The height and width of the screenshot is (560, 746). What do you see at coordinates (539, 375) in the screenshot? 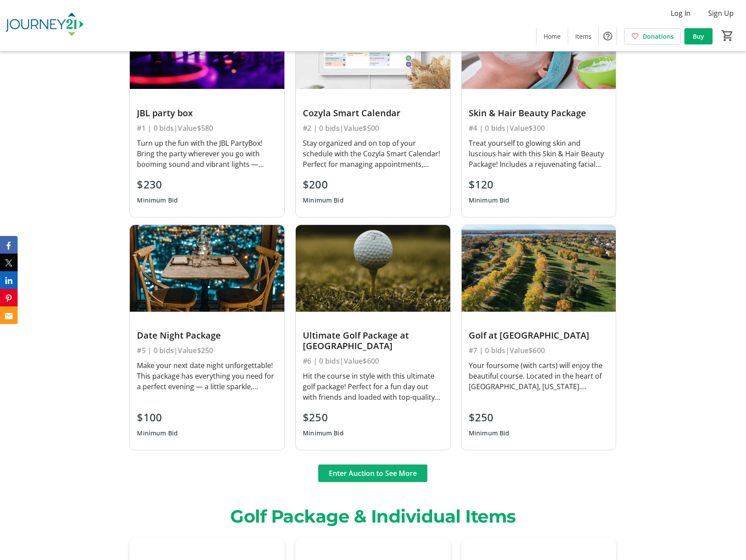
I see `div: Your foursome (with carts) will enjoy the beautiful course. Located in the heart of [GEOGRAPHIC_D...` at bounding box center [539, 375].